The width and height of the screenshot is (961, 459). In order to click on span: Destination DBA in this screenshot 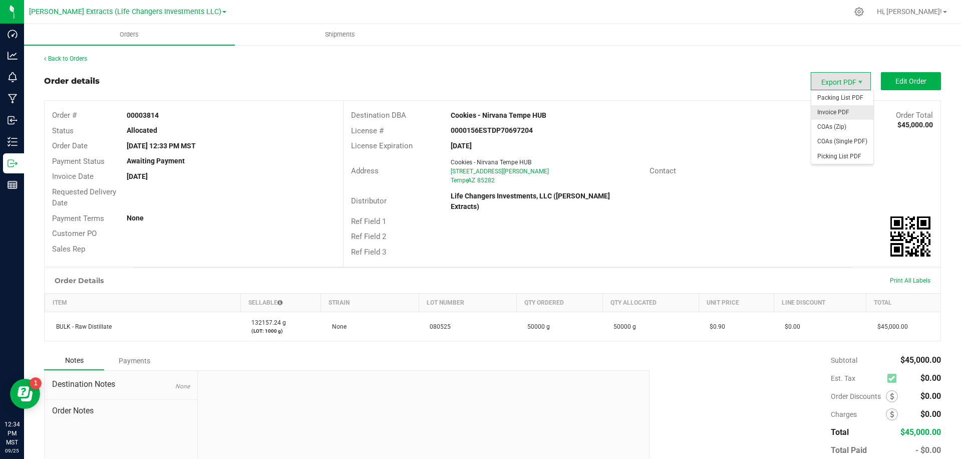, I will do `click(379, 115)`.